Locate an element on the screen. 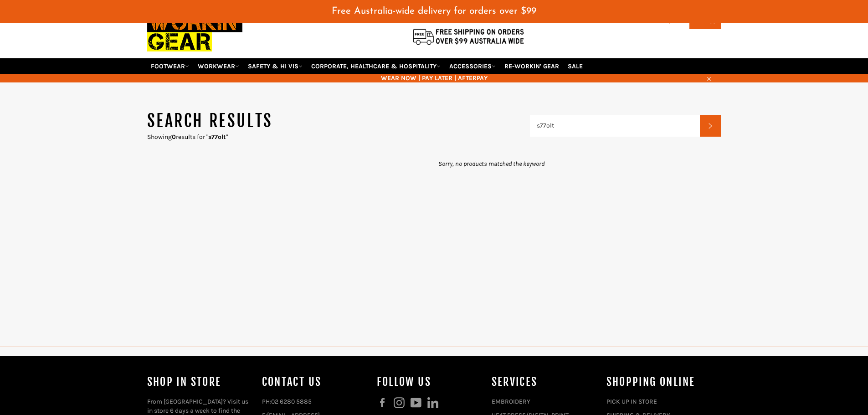 Image resolution: width=868 pixels, height=415 pixels. h4: services is located at coordinates (545, 382).